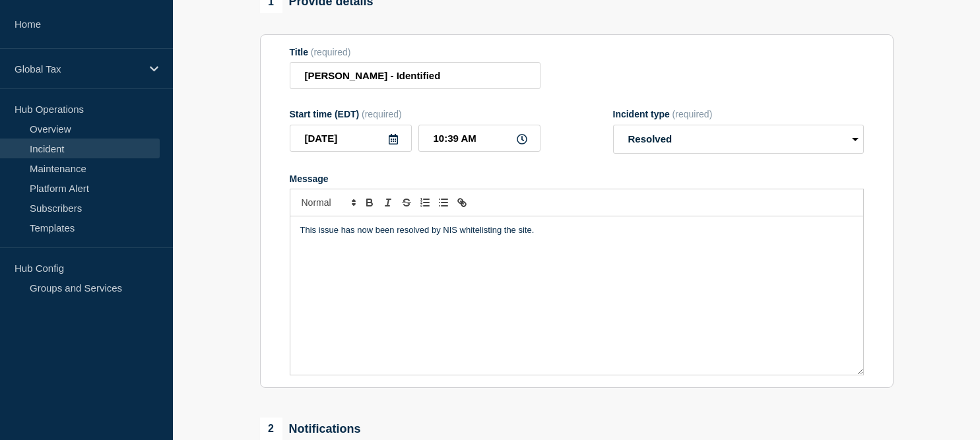 The image size is (980, 440). I want to click on button: Toggle bold text, so click(370, 202).